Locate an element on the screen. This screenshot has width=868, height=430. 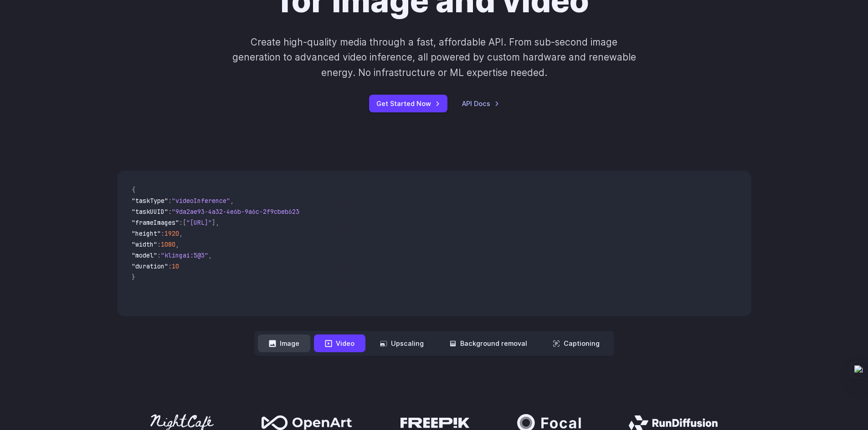
span: "height" is located at coordinates (146, 233).